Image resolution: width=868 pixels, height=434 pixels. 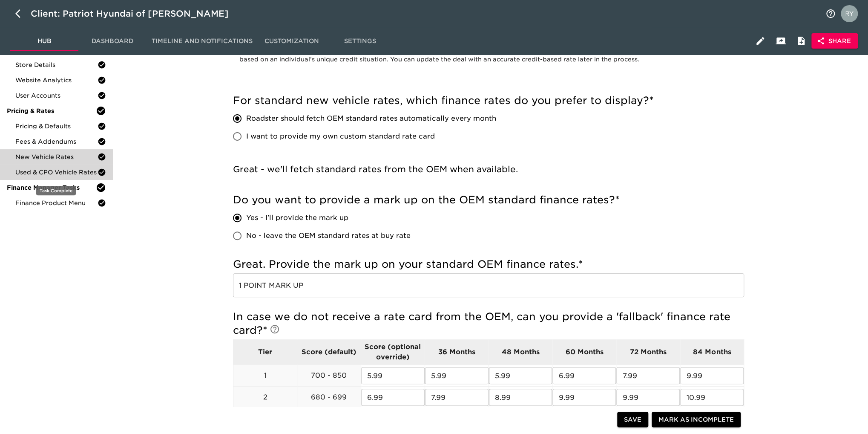 What do you see at coordinates (696, 419) in the screenshot?
I see `button: Mark as Incomplete` at bounding box center [696, 419].